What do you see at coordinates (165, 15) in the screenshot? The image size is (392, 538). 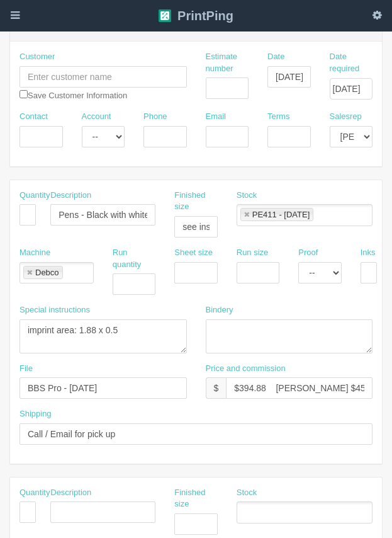 I see `img: logo-3e63b451c926e2ac314895c53de4908e5d424f24456219fb08d385ab2e579770.png` at bounding box center [165, 15].